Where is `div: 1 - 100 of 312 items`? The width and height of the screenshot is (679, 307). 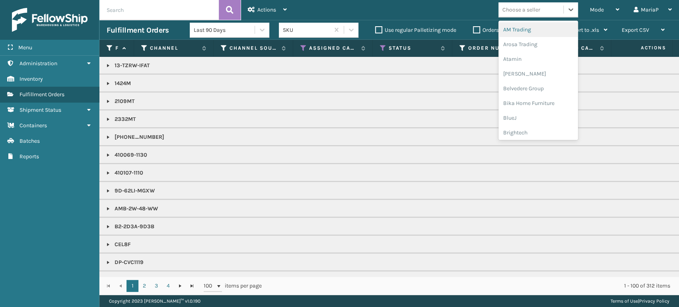 div: 1 - 100 of 312 items is located at coordinates (471, 286).